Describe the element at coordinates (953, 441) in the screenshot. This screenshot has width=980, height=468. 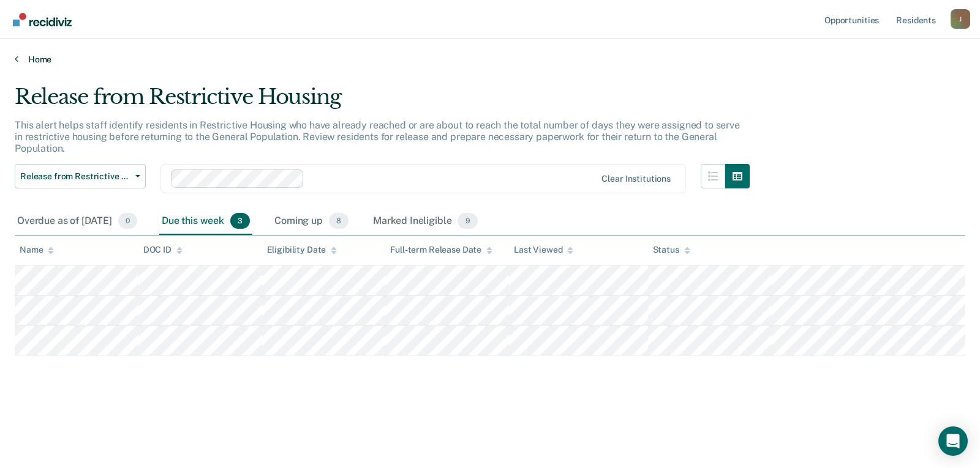
I see `div: Open Intercom Messenger` at that location.